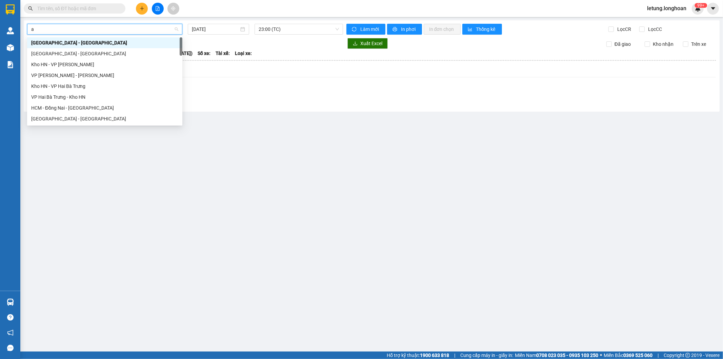  What do you see at coordinates (655, 29) in the screenshot?
I see `span: Lọc CC` at bounding box center [655, 29].